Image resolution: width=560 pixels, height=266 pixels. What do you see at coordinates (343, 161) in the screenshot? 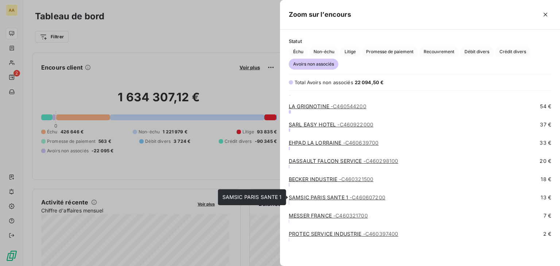
I see `a: DASSAULT FALCON SERVICE` at bounding box center [343, 161].